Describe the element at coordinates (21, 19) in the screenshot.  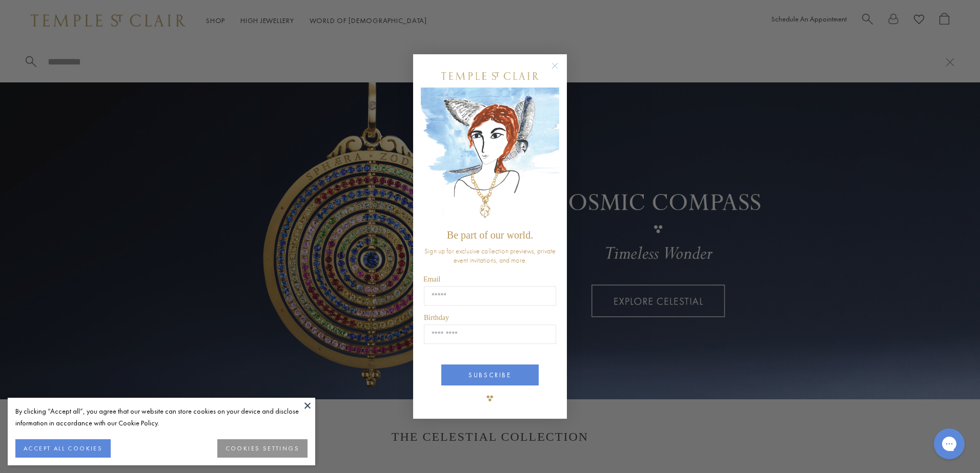
I see `button: Gorgias live chat` at that location.